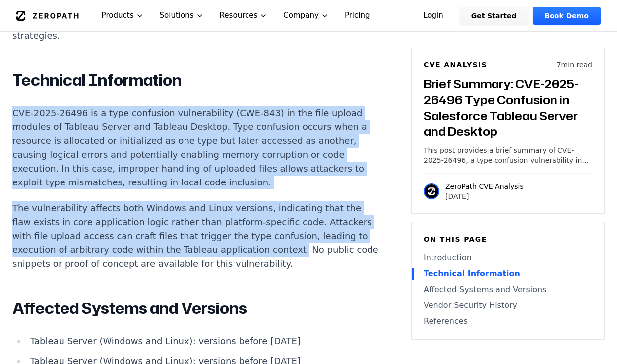 Image resolution: width=617 pixels, height=364 pixels. Describe the element at coordinates (508, 289) in the screenshot. I see `a: Affected Systems and Versions` at that location.